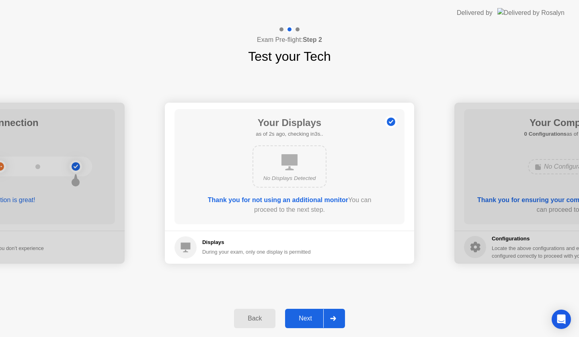  I want to click on img: Delivered by Rosalyn, so click(531, 12).